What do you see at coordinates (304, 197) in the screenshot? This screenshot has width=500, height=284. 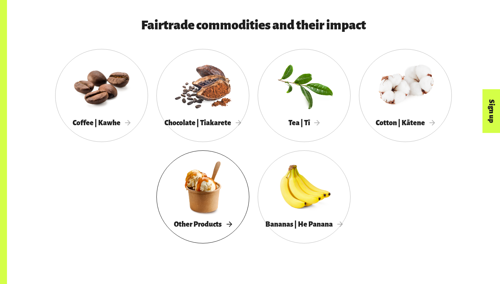 I see `a: Bananas | He Panana` at bounding box center [304, 197].